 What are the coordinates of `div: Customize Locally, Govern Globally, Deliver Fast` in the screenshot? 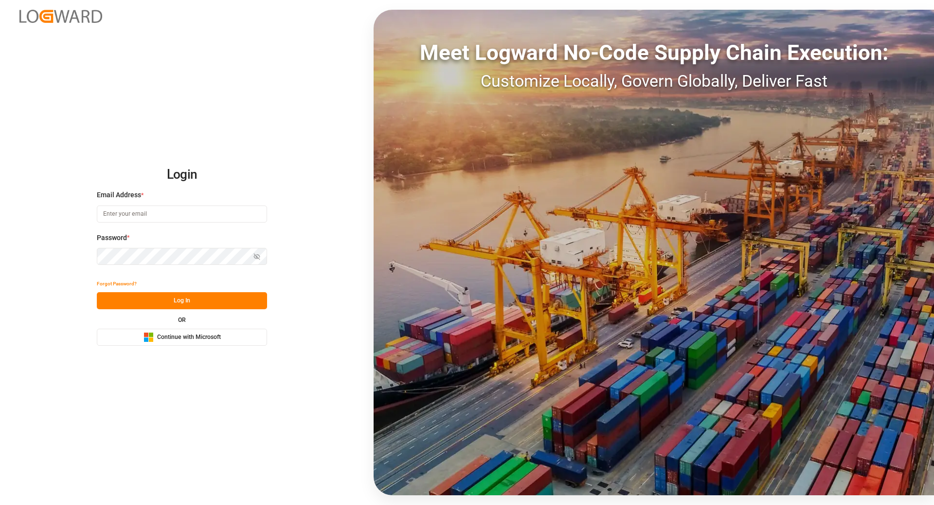 It's located at (654, 81).